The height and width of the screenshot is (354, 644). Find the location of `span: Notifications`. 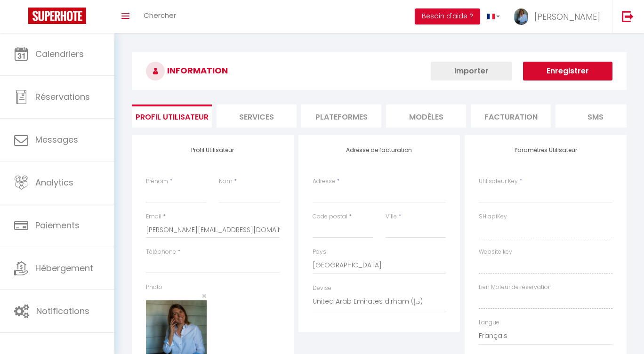

span: Notifications is located at coordinates (63, 311).